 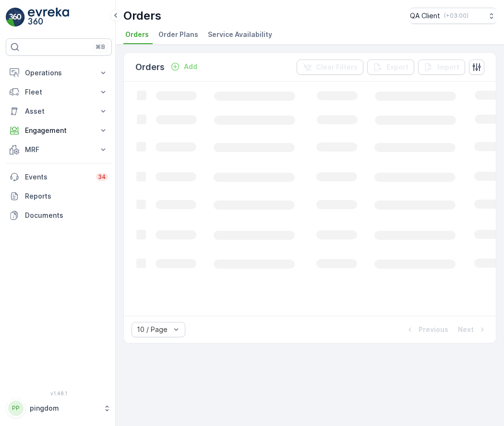 What do you see at coordinates (101, 47) in the screenshot?
I see `p: ⌘B` at bounding box center [101, 47].